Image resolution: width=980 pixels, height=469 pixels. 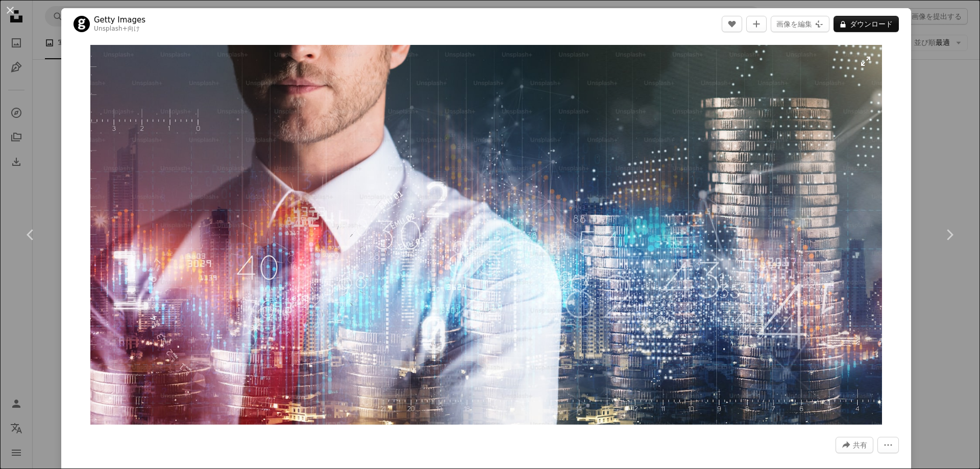 I want to click on a: Unsplash+, so click(x=111, y=29).